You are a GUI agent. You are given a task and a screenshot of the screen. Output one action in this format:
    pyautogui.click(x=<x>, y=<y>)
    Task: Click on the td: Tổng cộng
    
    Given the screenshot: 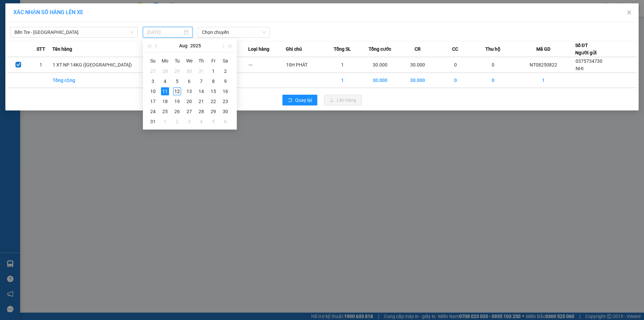 What is the action you would take?
    pyautogui.click(x=107, y=80)
    